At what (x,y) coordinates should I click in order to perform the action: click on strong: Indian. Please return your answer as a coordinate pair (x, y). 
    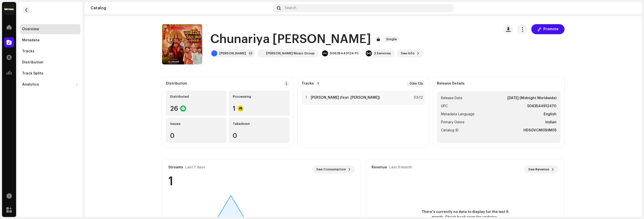
    Looking at the image, I should click on (551, 122).